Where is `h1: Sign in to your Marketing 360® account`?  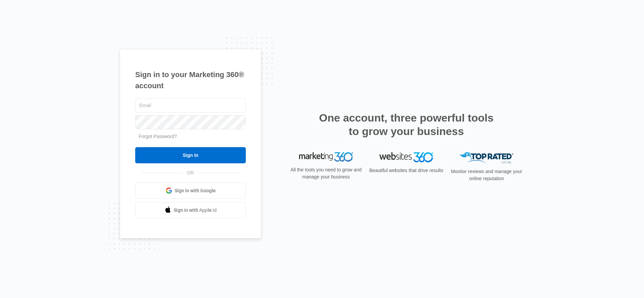
h1: Sign in to your Marketing 360® account is located at coordinates (190, 80).